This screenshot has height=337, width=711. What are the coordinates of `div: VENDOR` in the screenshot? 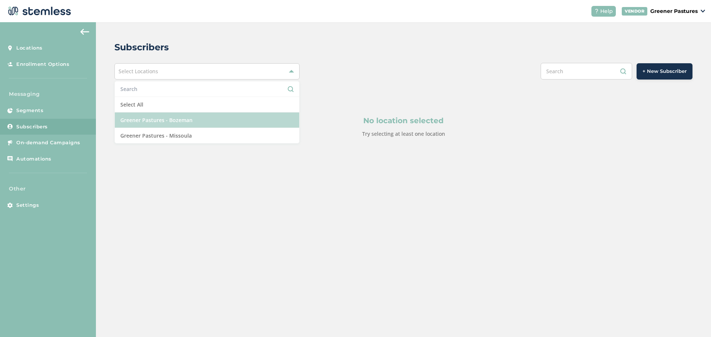 It's located at (635, 11).